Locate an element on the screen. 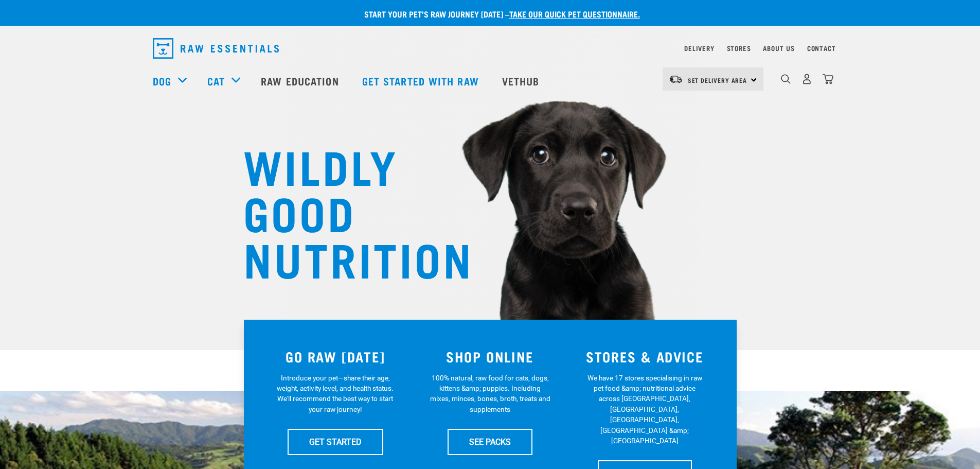 The width and height of the screenshot is (980, 469). a: Get started with Raw is located at coordinates (422, 80).